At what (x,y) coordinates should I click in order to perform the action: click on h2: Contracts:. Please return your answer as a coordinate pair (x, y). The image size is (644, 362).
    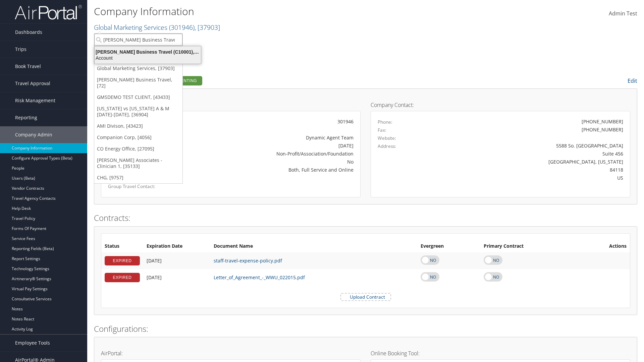
    Looking at the image, I should click on (366, 218).